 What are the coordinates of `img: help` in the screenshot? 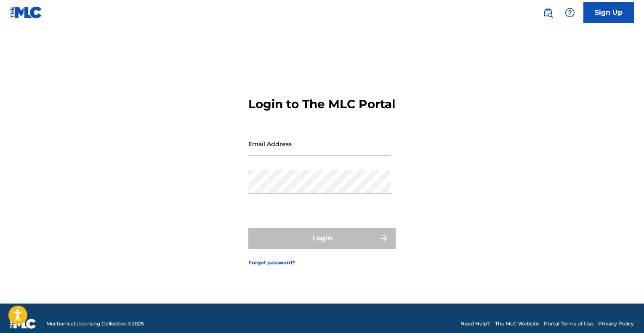 It's located at (570, 13).